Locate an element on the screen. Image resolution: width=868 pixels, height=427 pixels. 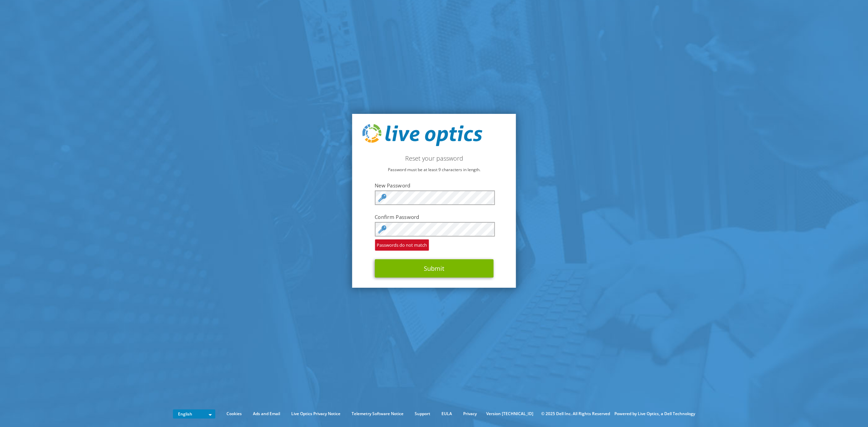
li: Powered by Live Optics, a Dell Technology is located at coordinates (654, 414).